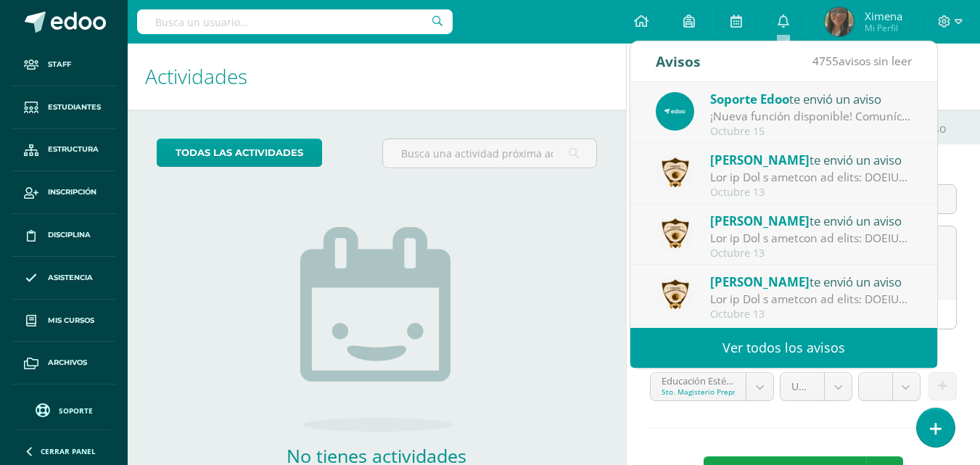  Describe the element at coordinates (376, 76) in the screenshot. I see `h1: Actividades` at that location.